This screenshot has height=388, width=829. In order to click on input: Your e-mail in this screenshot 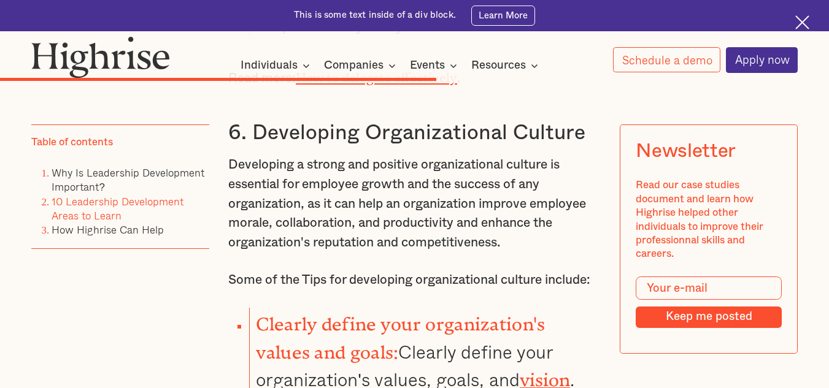, I will do `click(708, 288)`.